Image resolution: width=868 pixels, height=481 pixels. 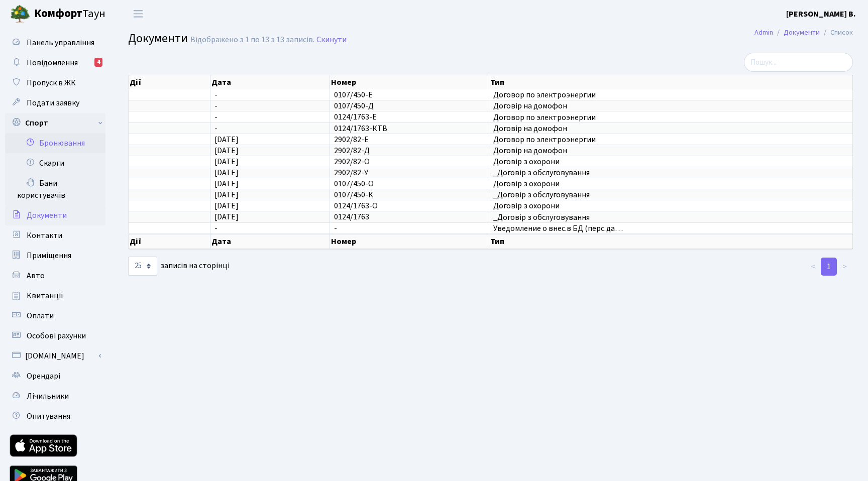 I want to click on span: Подати заявку, so click(x=53, y=103).